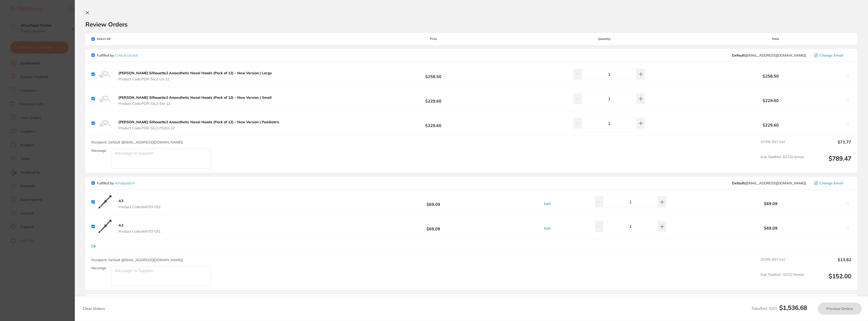 This screenshot has height=321, width=868. I want to click on output: $789.47, so click(829, 162).